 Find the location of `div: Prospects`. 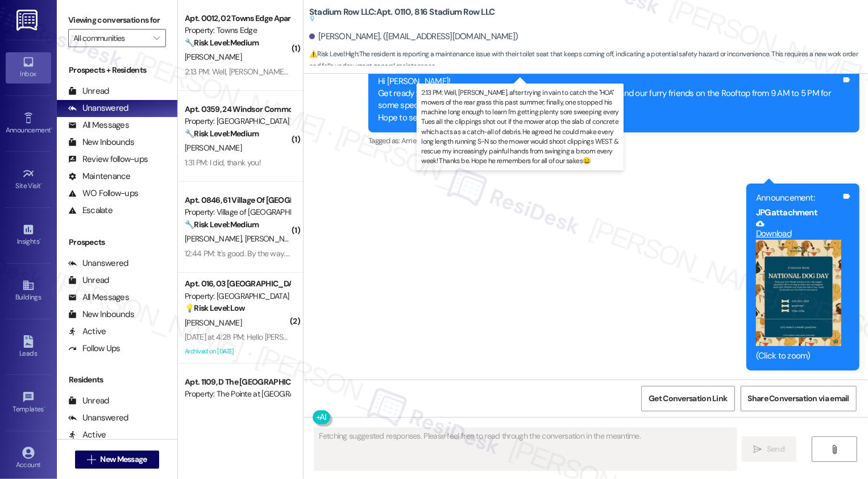

div: Prospects is located at coordinates (117, 242).